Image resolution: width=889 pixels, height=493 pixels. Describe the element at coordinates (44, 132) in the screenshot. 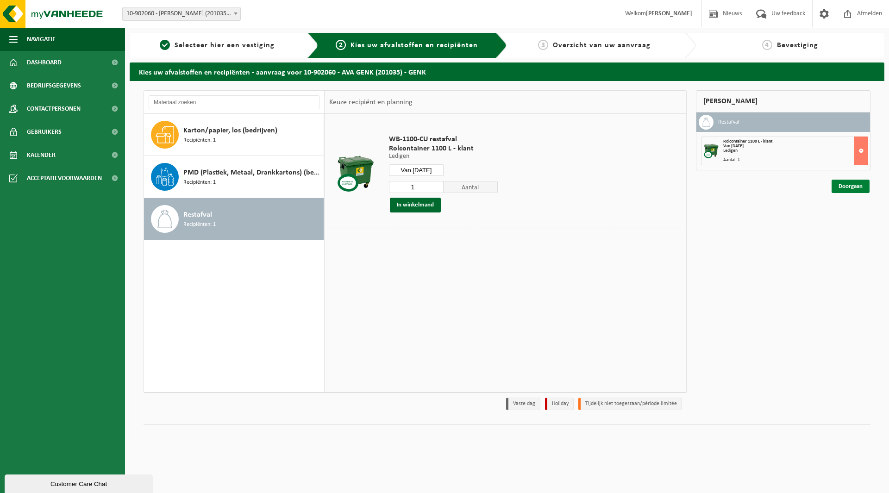

I see `span: Gebruikers` at that location.